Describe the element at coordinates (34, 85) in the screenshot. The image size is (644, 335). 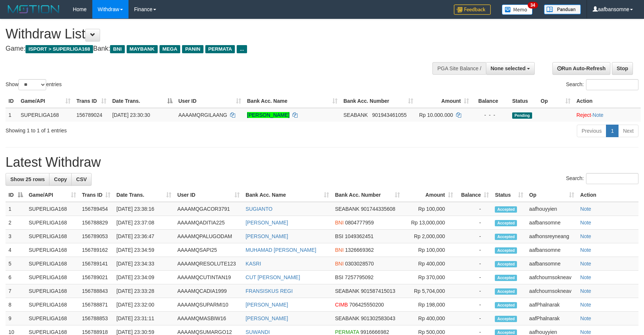
I see `label: Show entries` at that location.